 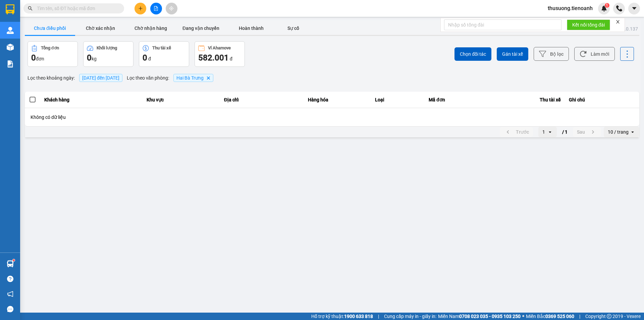 I want to click on span: file-add, so click(x=156, y=9).